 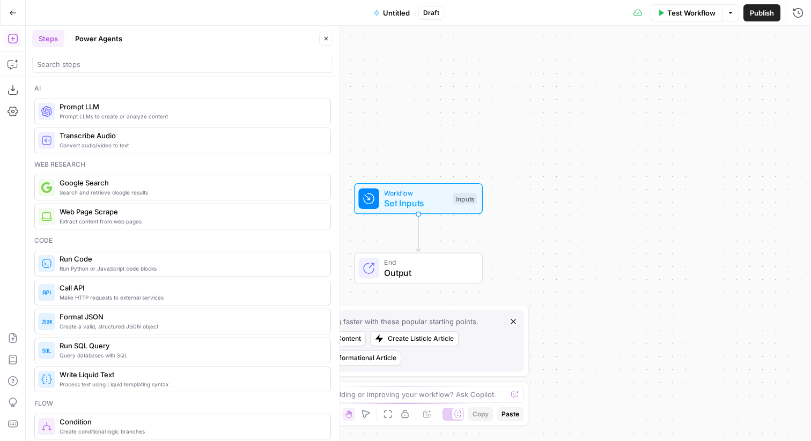 What do you see at coordinates (353, 358) in the screenshot?
I see `div: Create Informational Article` at bounding box center [353, 358].